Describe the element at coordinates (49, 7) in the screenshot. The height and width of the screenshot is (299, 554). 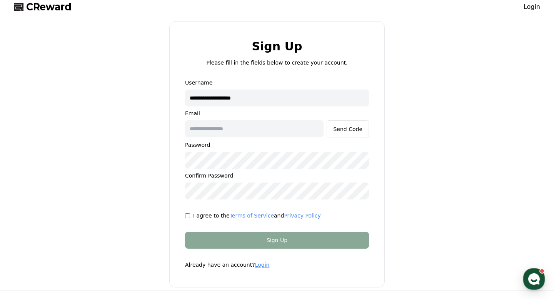
I see `span: CReward` at that location.